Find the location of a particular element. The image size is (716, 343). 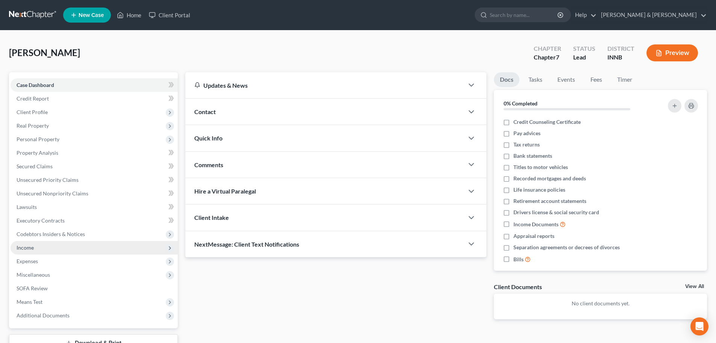

a: View All is located at coordinates (695, 286).